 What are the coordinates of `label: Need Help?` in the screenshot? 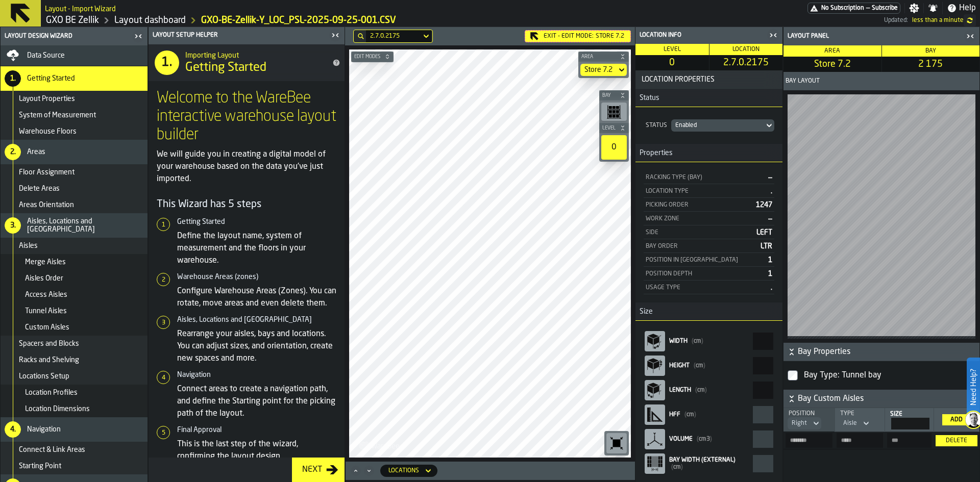 It's located at (973, 387).